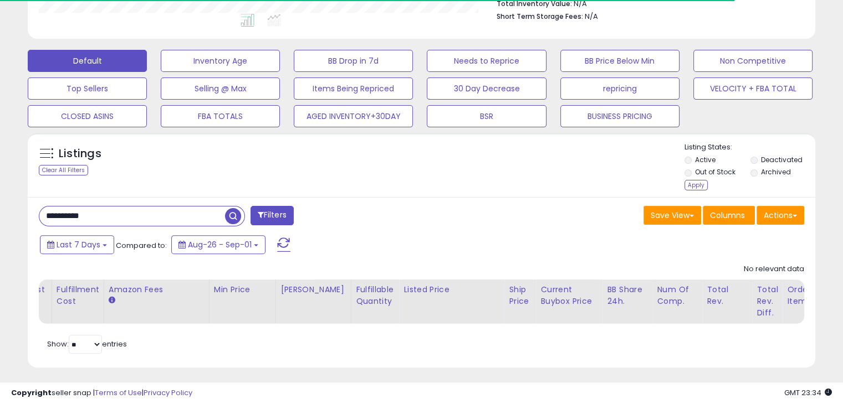  Describe the element at coordinates (808, 393) in the screenshot. I see `span: 2025-09-9 23:34 GMT` at that location.